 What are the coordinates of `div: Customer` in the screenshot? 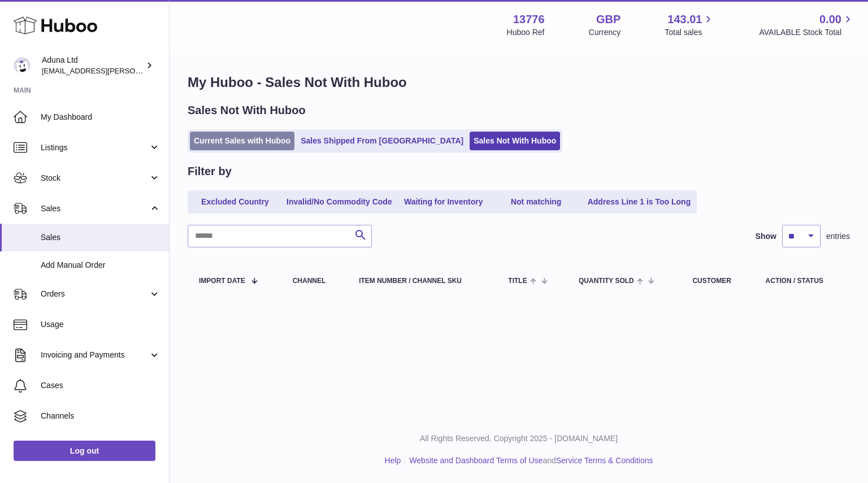 It's located at (717, 280).